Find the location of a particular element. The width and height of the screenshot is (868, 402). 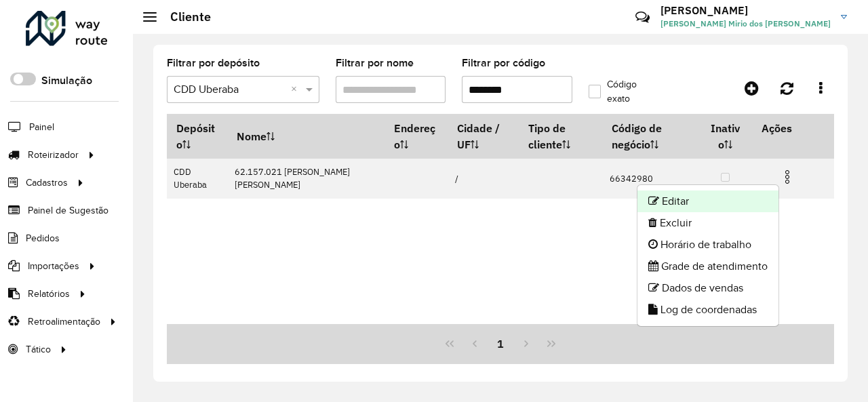

th: Inativo is located at coordinates (726, 136).